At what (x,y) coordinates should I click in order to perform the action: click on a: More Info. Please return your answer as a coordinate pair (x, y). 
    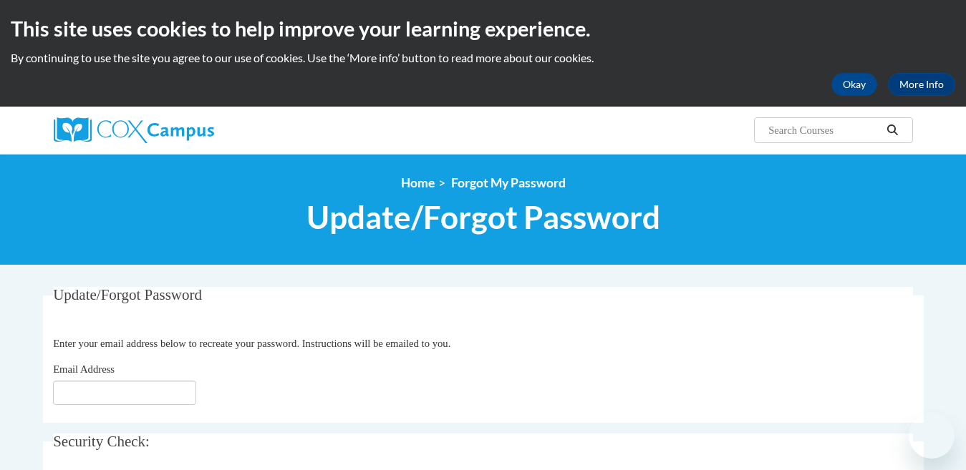
    Looking at the image, I should click on (921, 84).